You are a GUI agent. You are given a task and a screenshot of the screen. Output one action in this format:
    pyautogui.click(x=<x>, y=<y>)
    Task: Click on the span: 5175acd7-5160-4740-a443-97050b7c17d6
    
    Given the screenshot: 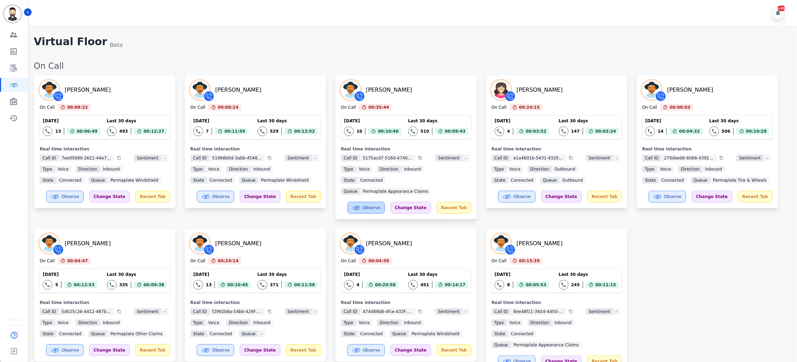 What is the action you would take?
    pyautogui.click(x=388, y=158)
    